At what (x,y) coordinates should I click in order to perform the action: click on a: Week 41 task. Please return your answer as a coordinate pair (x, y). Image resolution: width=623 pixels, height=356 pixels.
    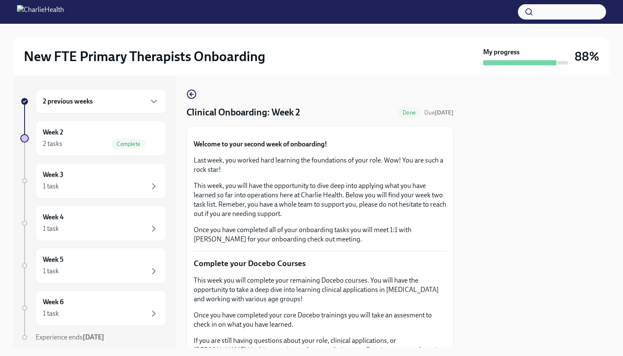
    Looking at the image, I should click on (93, 223).